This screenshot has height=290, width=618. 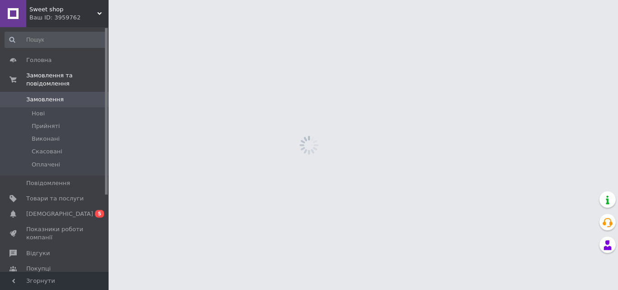 I want to click on span: Прийняті, so click(x=46, y=126).